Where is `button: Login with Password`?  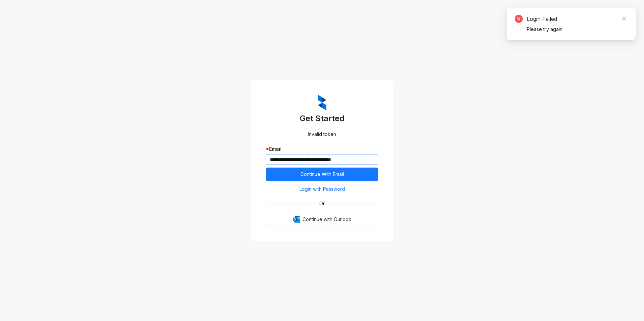
button: Login with Password is located at coordinates (322, 189).